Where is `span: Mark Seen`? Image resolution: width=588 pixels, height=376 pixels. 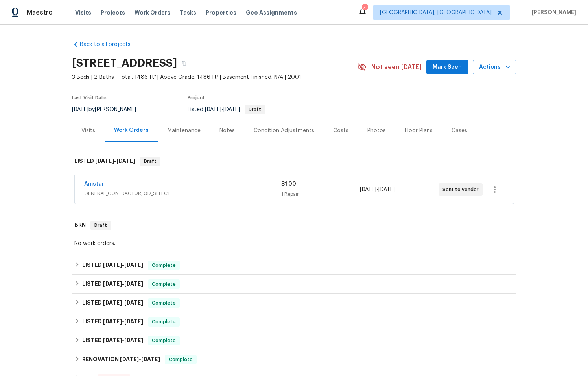 span: Mark Seen is located at coordinates (447, 67).